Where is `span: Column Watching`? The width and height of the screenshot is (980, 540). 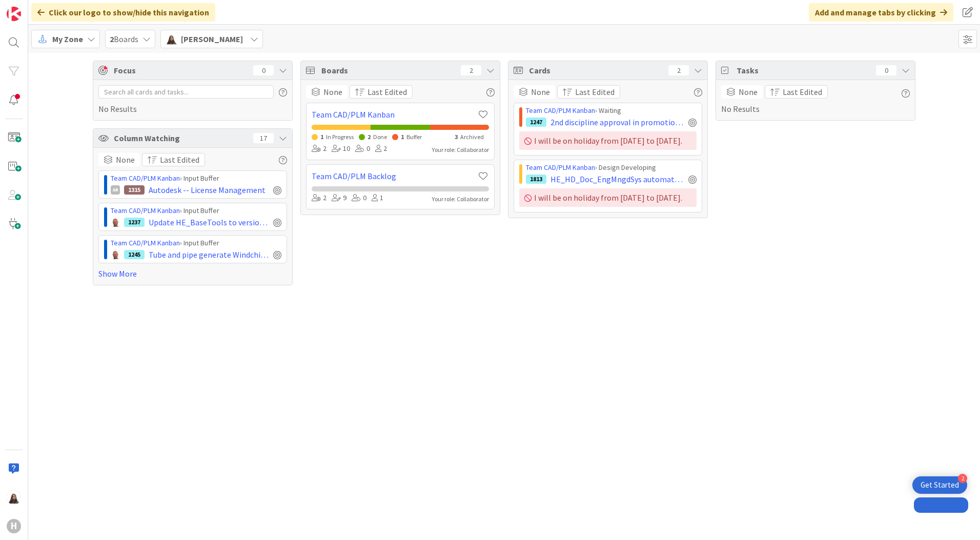 span: Column Watching is located at coordinates (181, 138).